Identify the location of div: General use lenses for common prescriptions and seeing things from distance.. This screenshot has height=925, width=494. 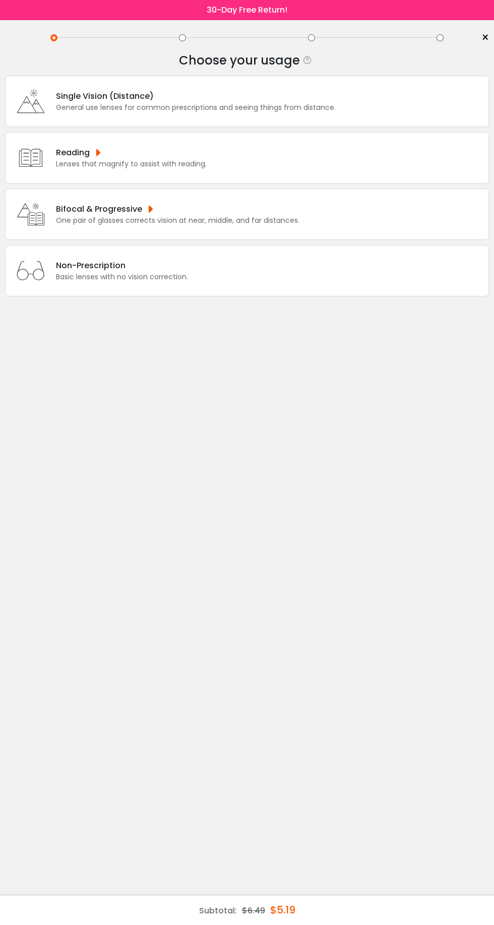
(196, 107).